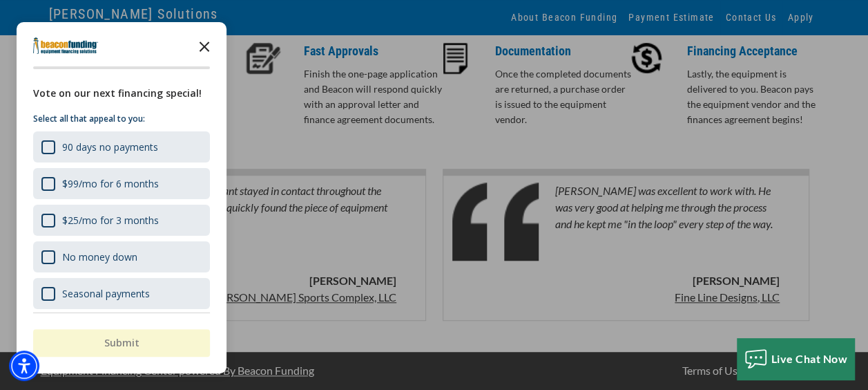 The height and width of the screenshot is (390, 868). Describe the element at coordinates (24, 366) in the screenshot. I see `div: Accessibility Menu` at that location.